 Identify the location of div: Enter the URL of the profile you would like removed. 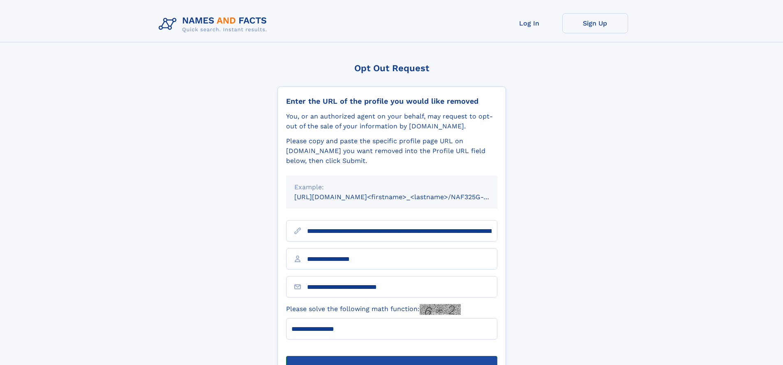
(392, 101).